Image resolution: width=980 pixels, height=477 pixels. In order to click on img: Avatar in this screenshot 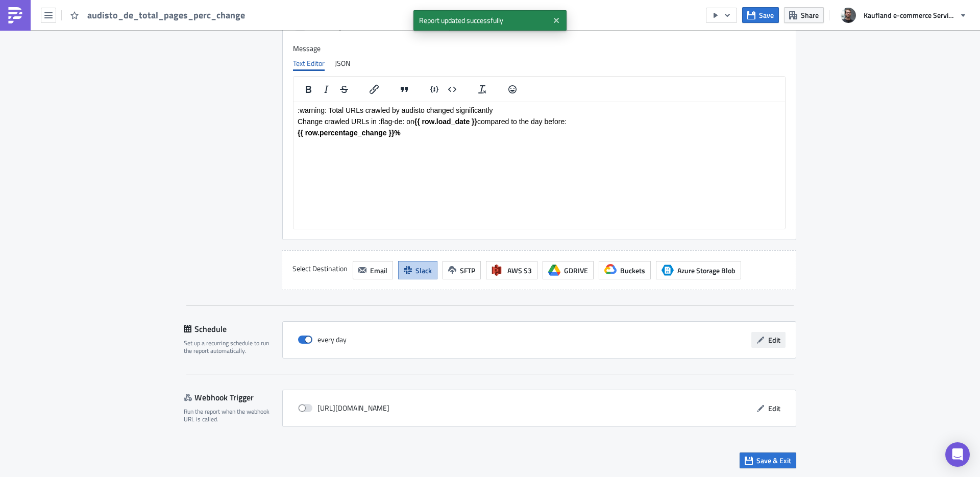, I will do `click(848, 15)`.